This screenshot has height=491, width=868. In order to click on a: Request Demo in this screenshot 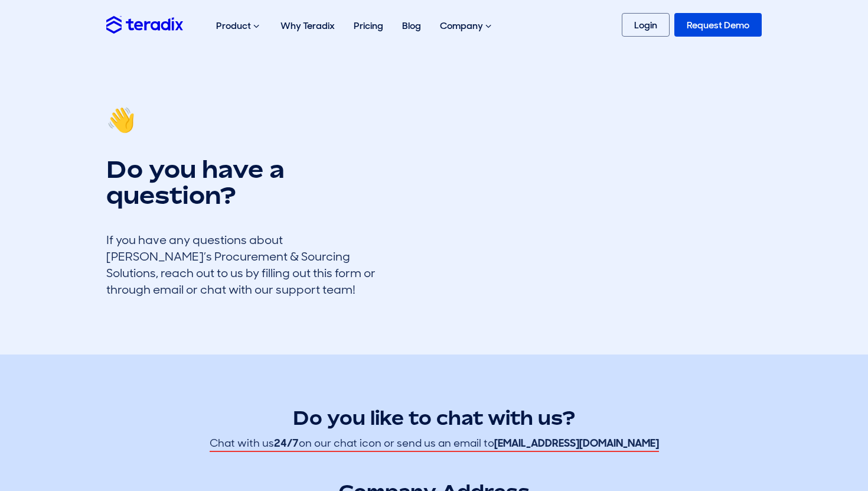, I will do `click(718, 25)`.